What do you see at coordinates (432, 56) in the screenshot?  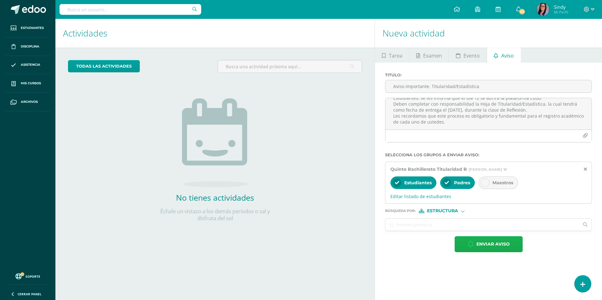 I see `span: Examen` at bounding box center [432, 56].